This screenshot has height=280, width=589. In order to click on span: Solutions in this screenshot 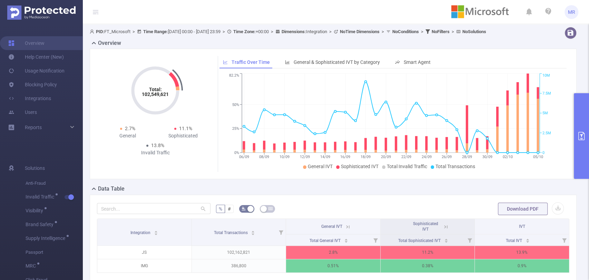, I will do `click(35, 168)`.